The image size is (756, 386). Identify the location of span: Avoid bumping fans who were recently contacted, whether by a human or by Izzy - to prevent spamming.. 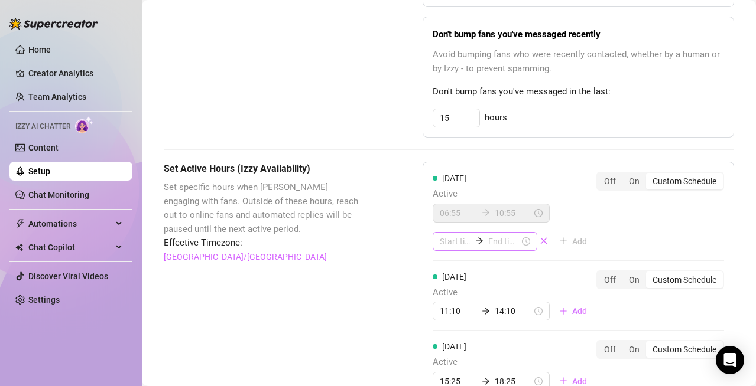
(578, 61).